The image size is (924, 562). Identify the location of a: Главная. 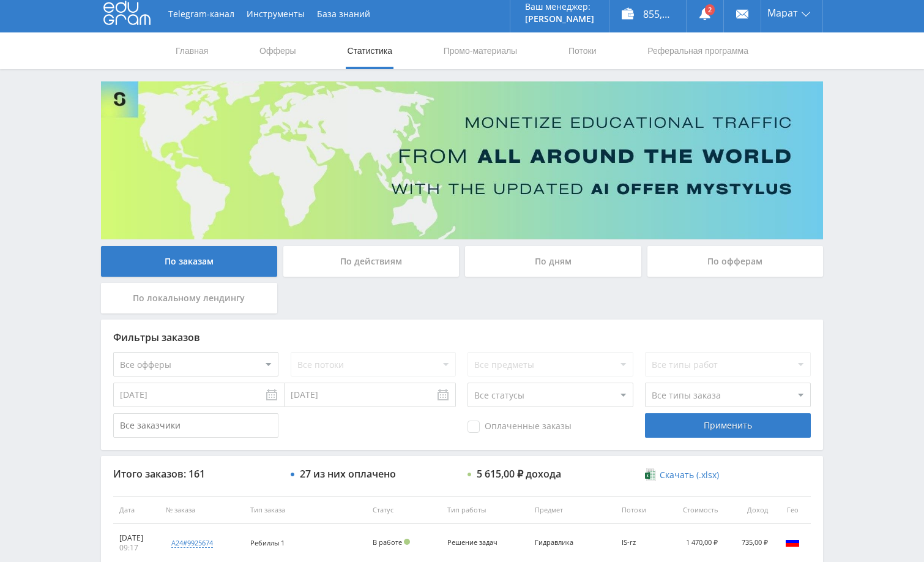
(192, 51).